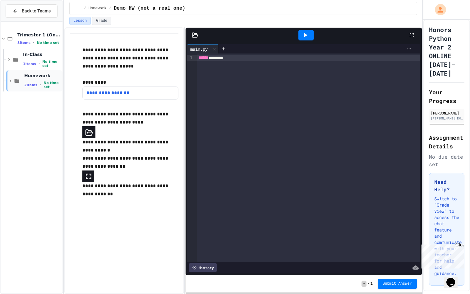 This screenshot has width=470, height=294. I want to click on span: 2 items, so click(31, 85).